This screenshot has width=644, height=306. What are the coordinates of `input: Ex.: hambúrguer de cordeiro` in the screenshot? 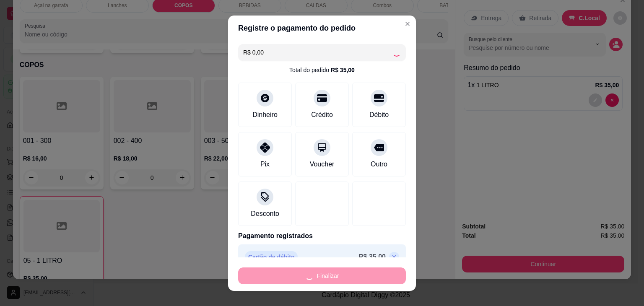 It's located at (318, 52).